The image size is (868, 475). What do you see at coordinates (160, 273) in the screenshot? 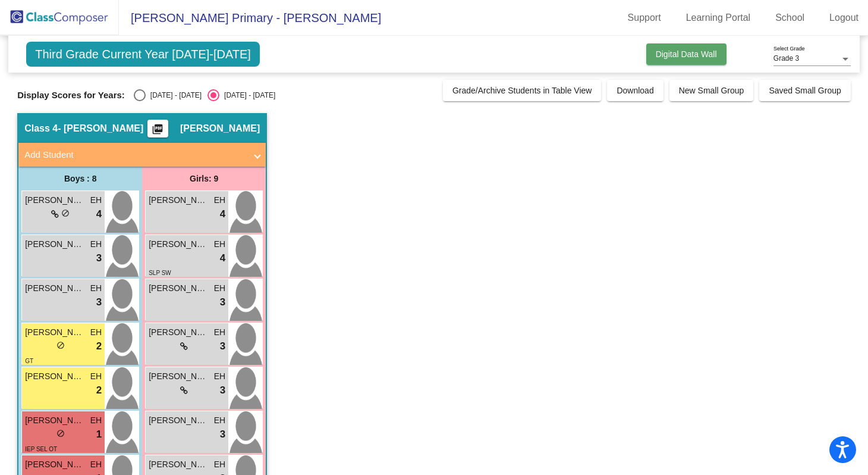
I see `span: SLP SW` at bounding box center [160, 273].